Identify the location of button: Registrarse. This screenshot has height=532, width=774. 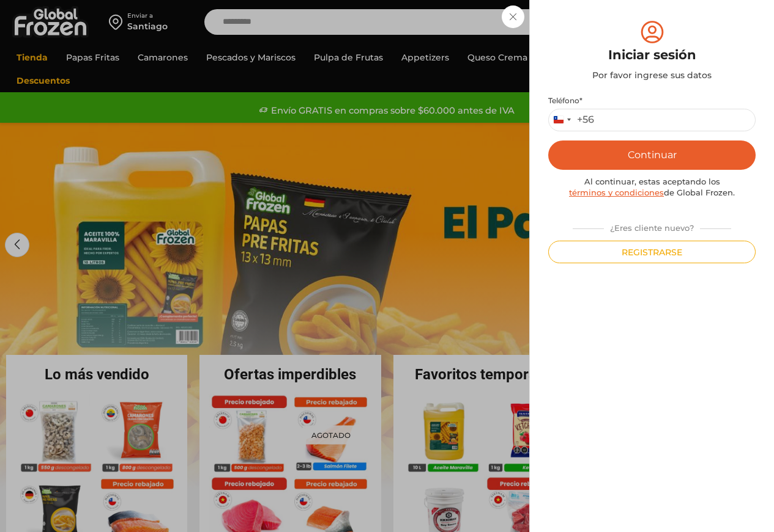
(652, 252).